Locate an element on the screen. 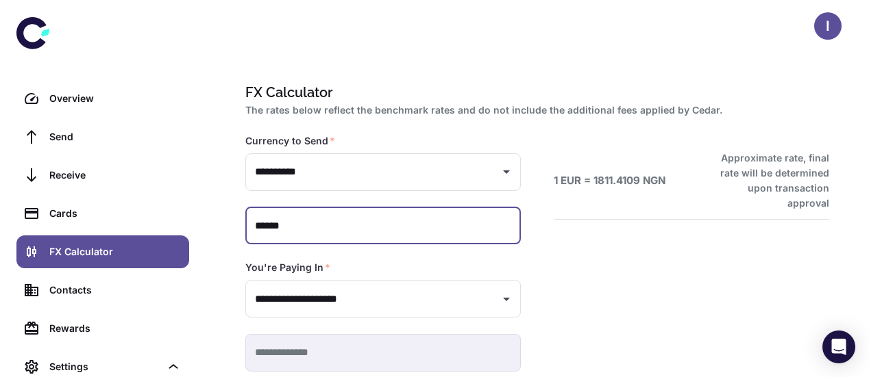 The image size is (869, 377). a: FX Calculator is located at coordinates (103, 252).